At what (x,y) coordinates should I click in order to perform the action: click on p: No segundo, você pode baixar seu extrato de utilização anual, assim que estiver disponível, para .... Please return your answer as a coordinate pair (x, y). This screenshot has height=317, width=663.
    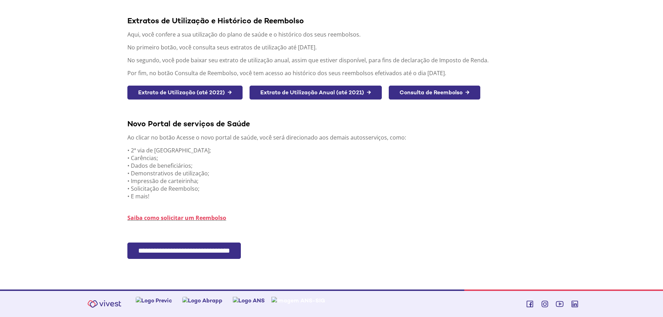
    Looking at the image, I should click on (334, 60).